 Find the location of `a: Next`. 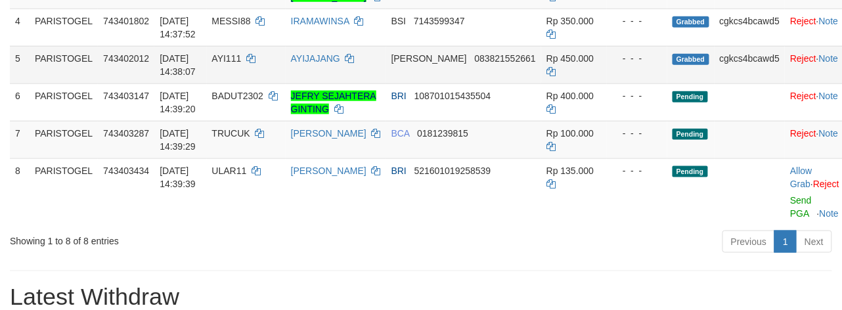

a: Next is located at coordinates (814, 242).